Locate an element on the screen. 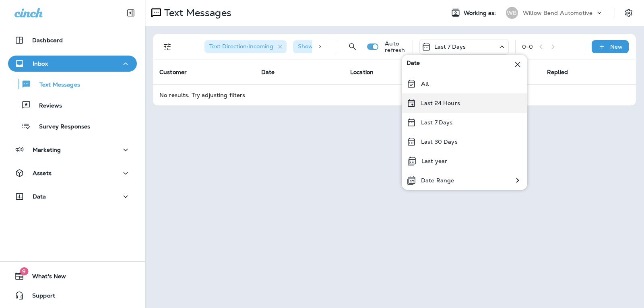 The width and height of the screenshot is (644, 308). p: Dashboard is located at coordinates (48, 40).